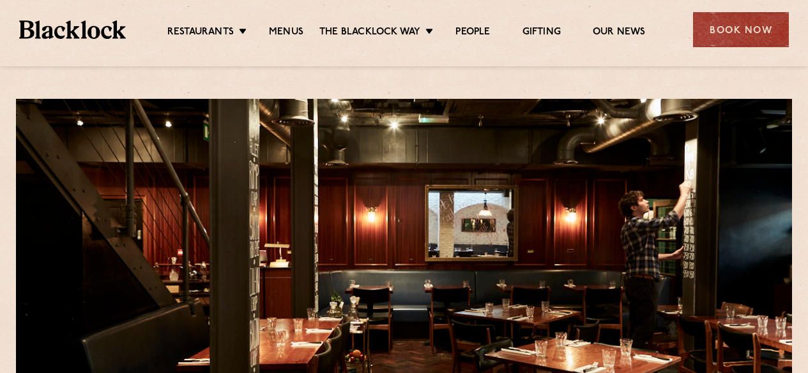 This screenshot has width=808, height=373. Describe the element at coordinates (286, 33) in the screenshot. I see `a: Menus` at that location.